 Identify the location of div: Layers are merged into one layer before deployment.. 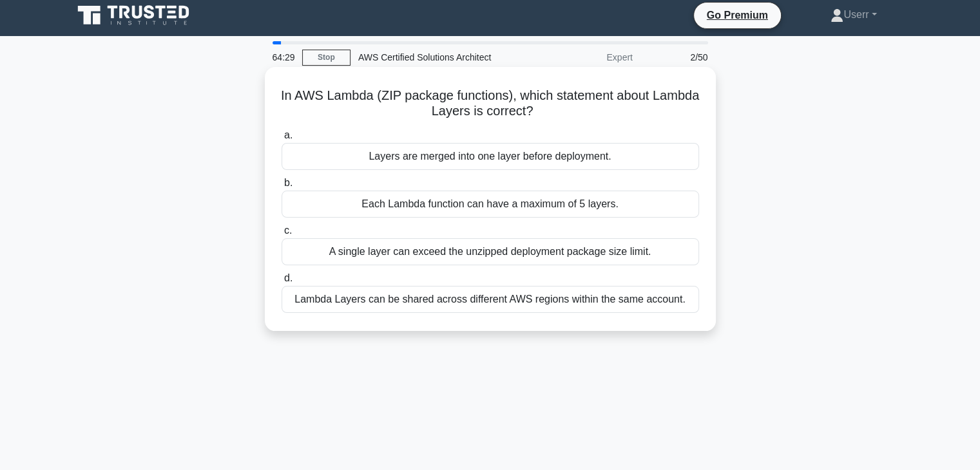
(490, 157).